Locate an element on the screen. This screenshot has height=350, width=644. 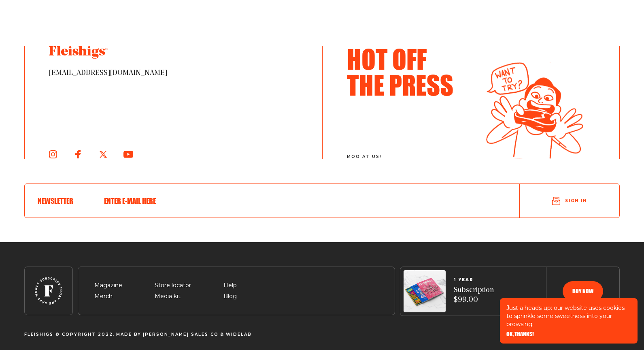
button: OK, THANKS! is located at coordinates (520, 335).